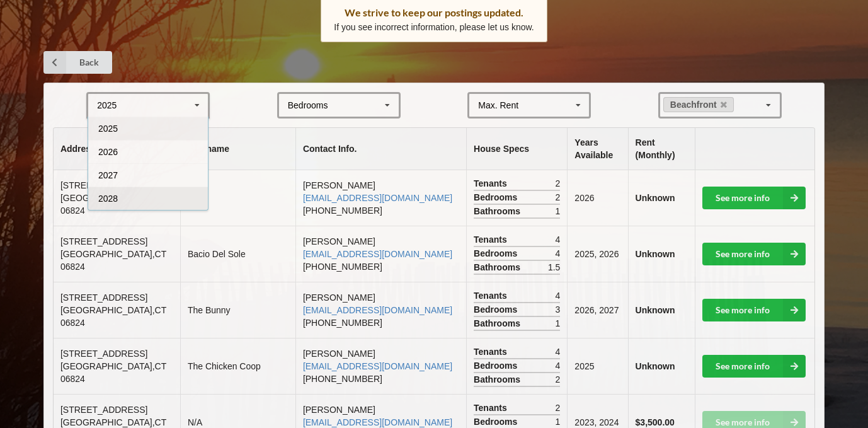 This screenshot has height=428, width=868. What do you see at coordinates (655, 422) in the screenshot?
I see `b: $3,500.00` at bounding box center [655, 422].